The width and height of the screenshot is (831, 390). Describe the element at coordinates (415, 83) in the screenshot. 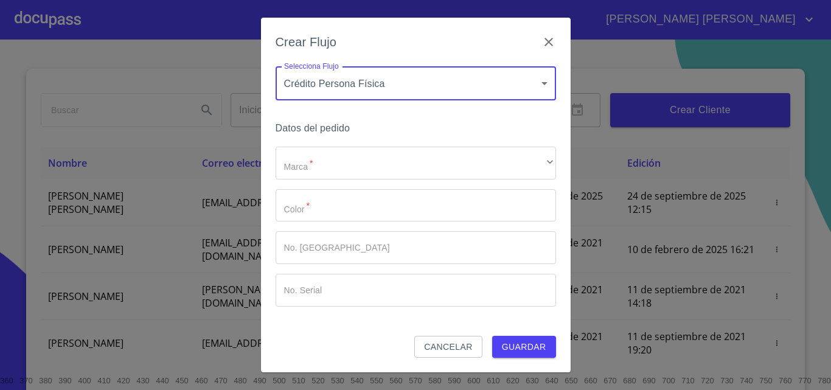

I see `div: Crédito Persona Física` at that location.